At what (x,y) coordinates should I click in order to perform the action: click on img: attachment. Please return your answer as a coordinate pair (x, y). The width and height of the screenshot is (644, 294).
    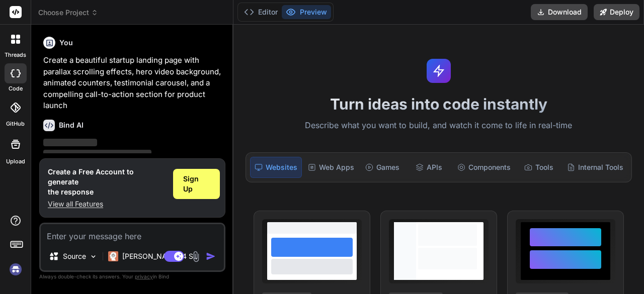
    Looking at the image, I should click on (196, 256).